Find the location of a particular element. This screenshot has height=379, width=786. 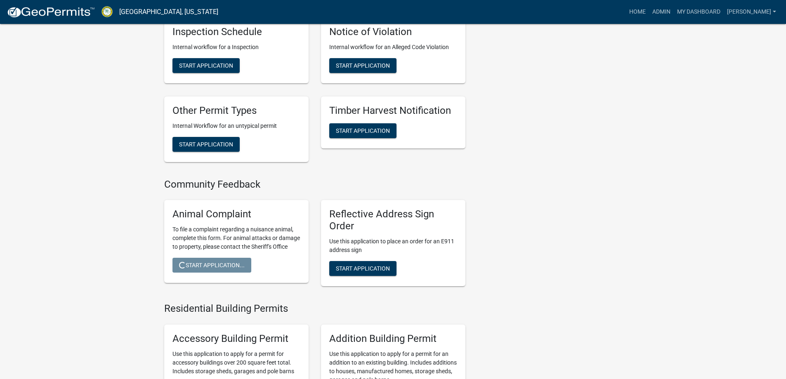

h5: Other Permit Types is located at coordinates (236, 111).